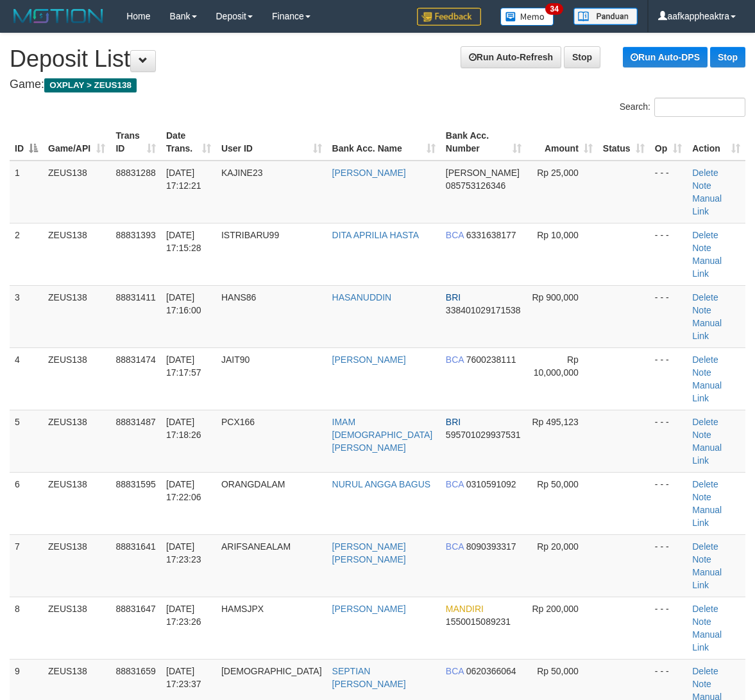  What do you see at coordinates (90, 85) in the screenshot?
I see `span: OXPLAY > ZEUS138` at bounding box center [90, 85].